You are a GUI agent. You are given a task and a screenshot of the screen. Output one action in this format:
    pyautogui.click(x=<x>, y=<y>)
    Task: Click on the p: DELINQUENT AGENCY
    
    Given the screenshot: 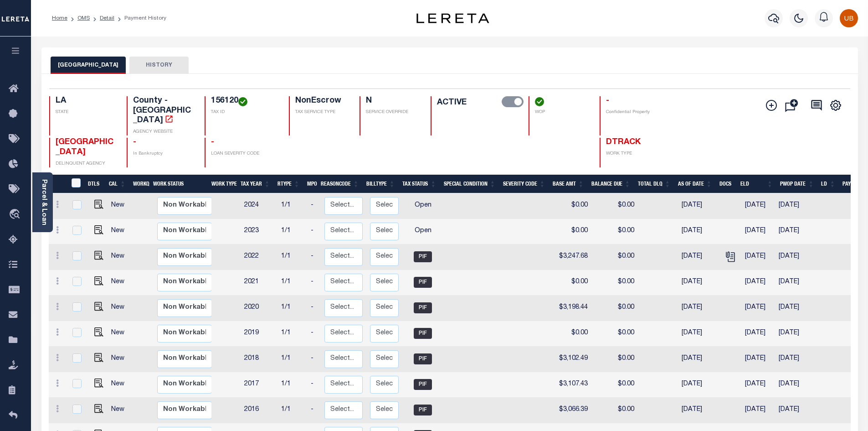 What is the action you would take?
    pyautogui.click(x=86, y=164)
    